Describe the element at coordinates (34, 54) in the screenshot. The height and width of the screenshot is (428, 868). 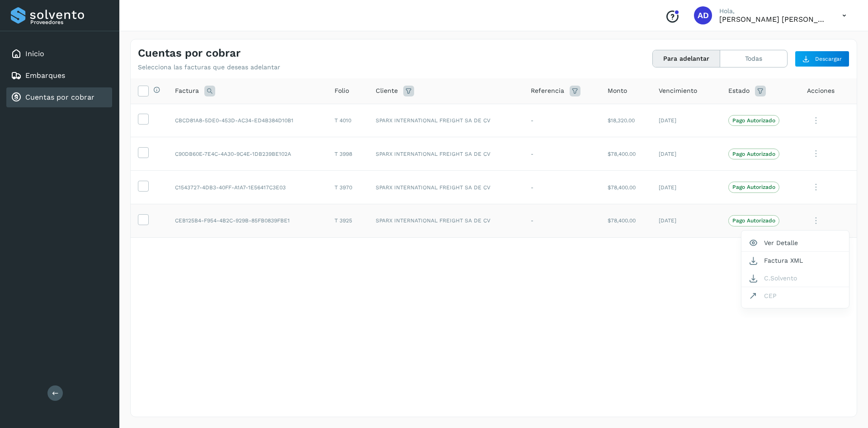
I see `a: Inicio` at that location.